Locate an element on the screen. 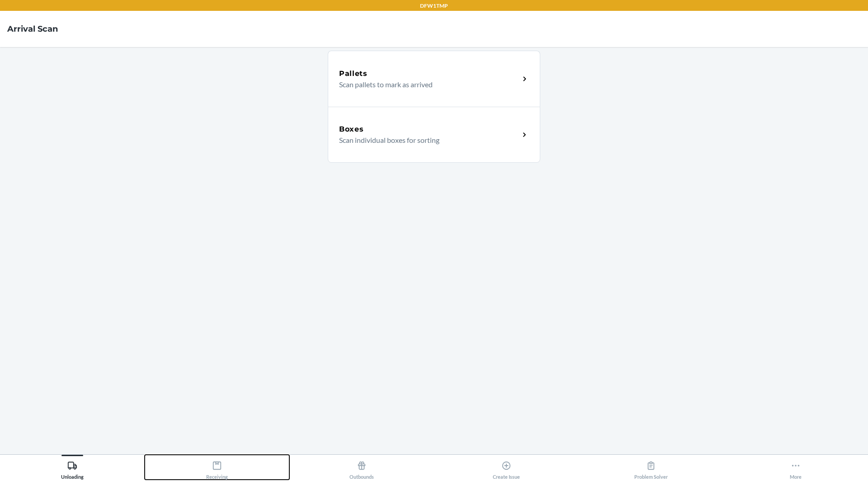 The height and width of the screenshot is (481, 868). h4: Arrival Scan is located at coordinates (33, 29).